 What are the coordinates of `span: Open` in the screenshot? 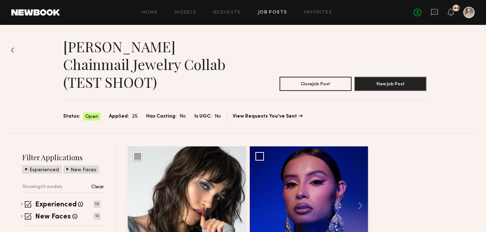 It's located at (91, 117).